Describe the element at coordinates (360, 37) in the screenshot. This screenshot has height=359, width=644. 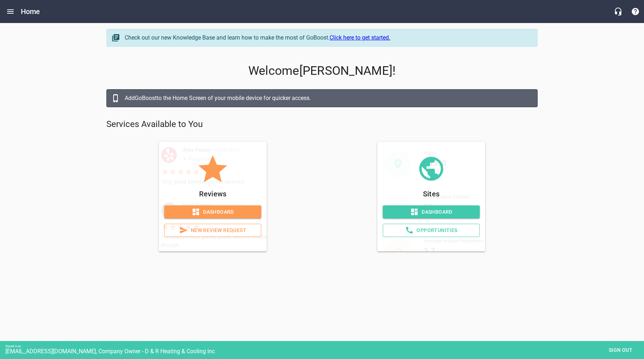
I see `a: Click here to get started.` at that location.